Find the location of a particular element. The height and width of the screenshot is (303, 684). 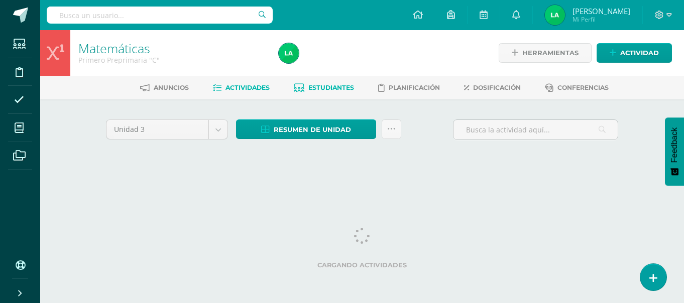

span: Actividad is located at coordinates (639, 53).